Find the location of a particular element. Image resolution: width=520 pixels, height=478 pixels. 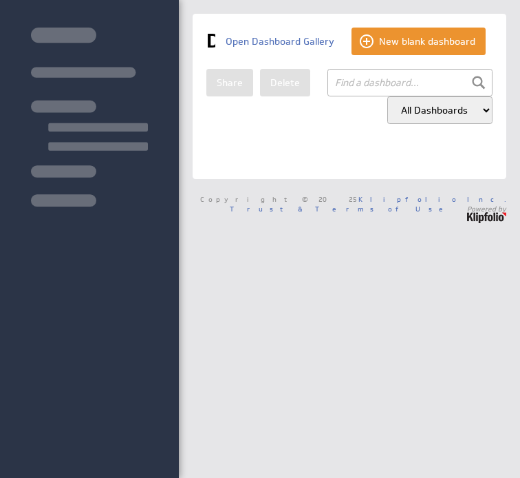

input: Find a dashboard... is located at coordinates (410, 83).